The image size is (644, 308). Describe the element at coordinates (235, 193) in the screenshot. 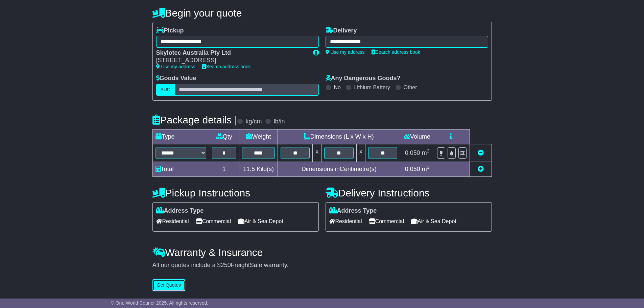

I see `h4: Pickup Instructions` at that location.